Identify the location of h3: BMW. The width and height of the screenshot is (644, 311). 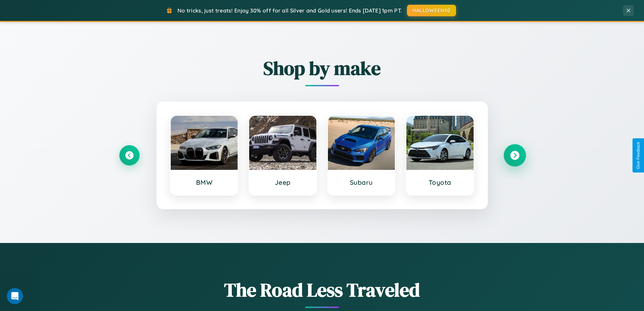
(204, 182).